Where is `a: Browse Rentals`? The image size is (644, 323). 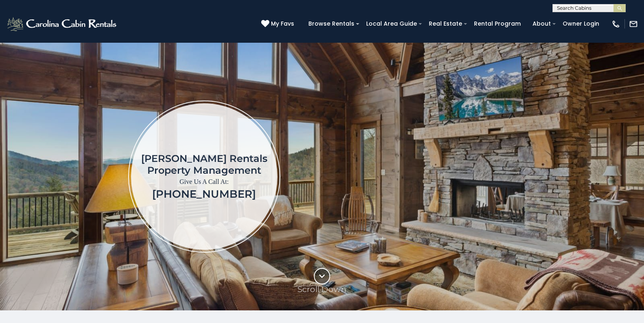 a: Browse Rentals is located at coordinates (331, 24).